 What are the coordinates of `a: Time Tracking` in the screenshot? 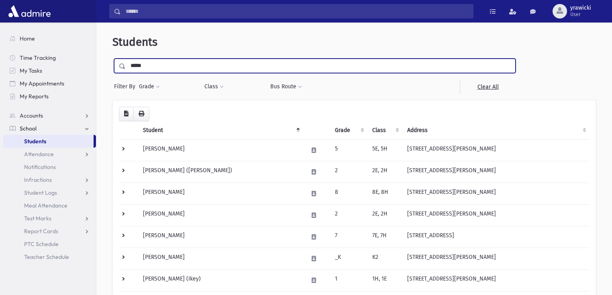 It's located at (49, 58).